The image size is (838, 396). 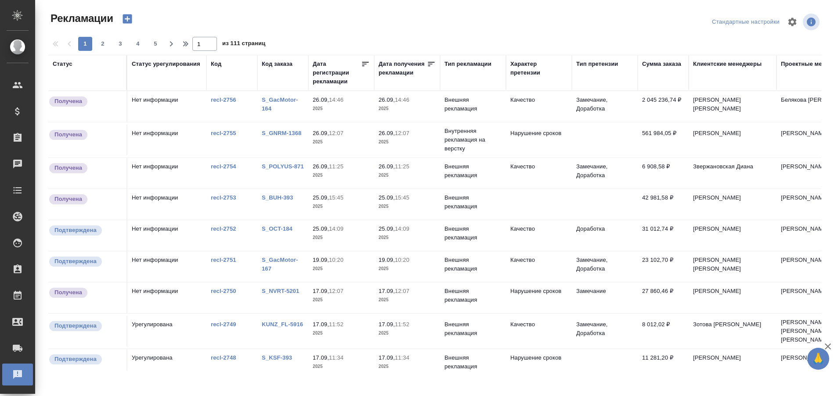 What do you see at coordinates (277, 64) in the screenshot?
I see `div: Код заказа` at bounding box center [277, 64].